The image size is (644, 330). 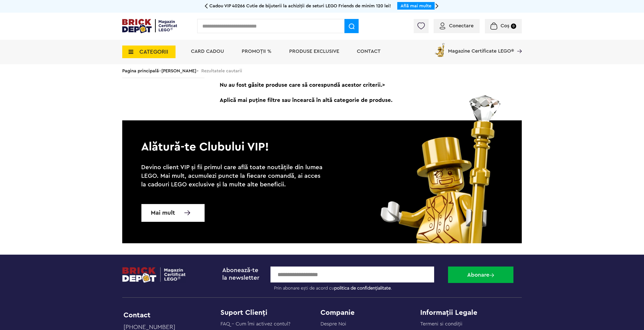 What do you see at coordinates (322, 71) in the screenshot?
I see `div: > > Rezultatele cautarii` at bounding box center [322, 71].